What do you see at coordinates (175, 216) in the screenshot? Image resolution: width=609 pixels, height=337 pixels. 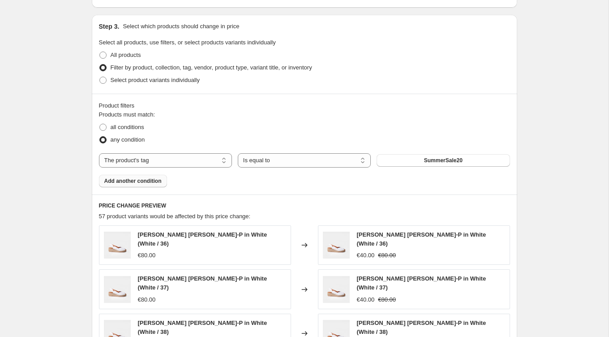 I see `span: 57 product variants would be affected by this price change:` at bounding box center [175, 216].